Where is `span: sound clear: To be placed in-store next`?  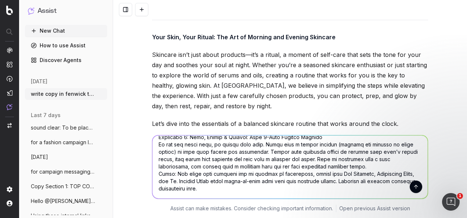
span: sound clear: To be placed in-store next is located at coordinates (63, 128).